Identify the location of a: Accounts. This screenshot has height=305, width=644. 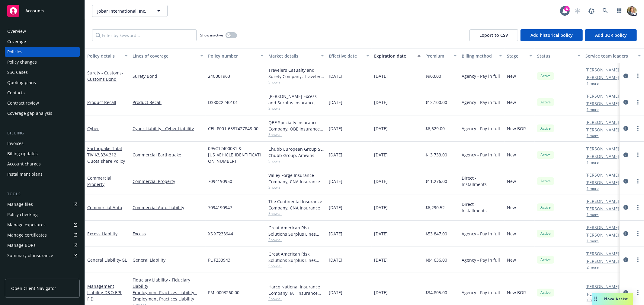
(43, 11).